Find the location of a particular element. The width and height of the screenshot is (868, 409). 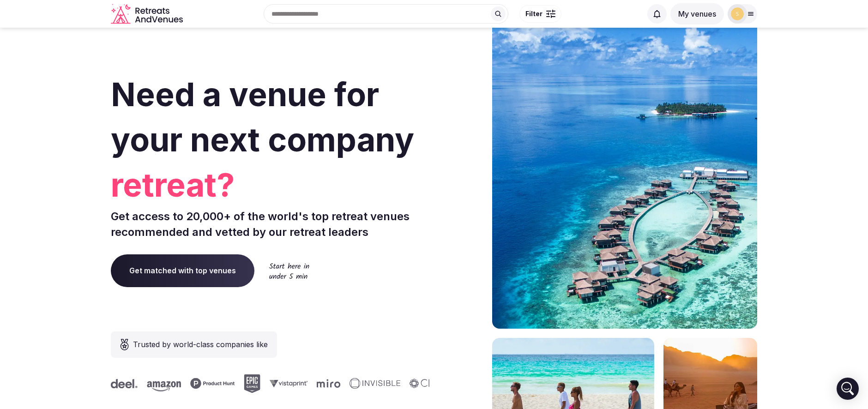

span: Trusted by world-class companies like is located at coordinates (200, 345).